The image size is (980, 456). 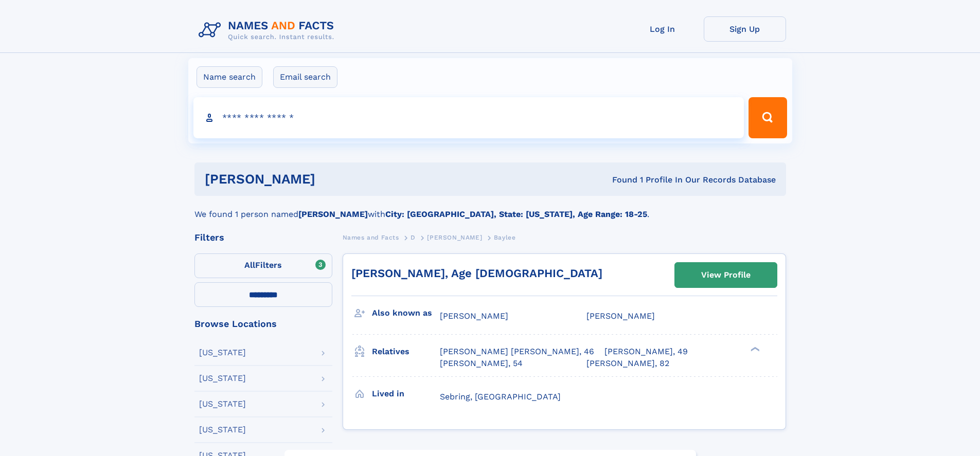 What do you see at coordinates (745, 29) in the screenshot?
I see `a: Sign Up` at bounding box center [745, 29].